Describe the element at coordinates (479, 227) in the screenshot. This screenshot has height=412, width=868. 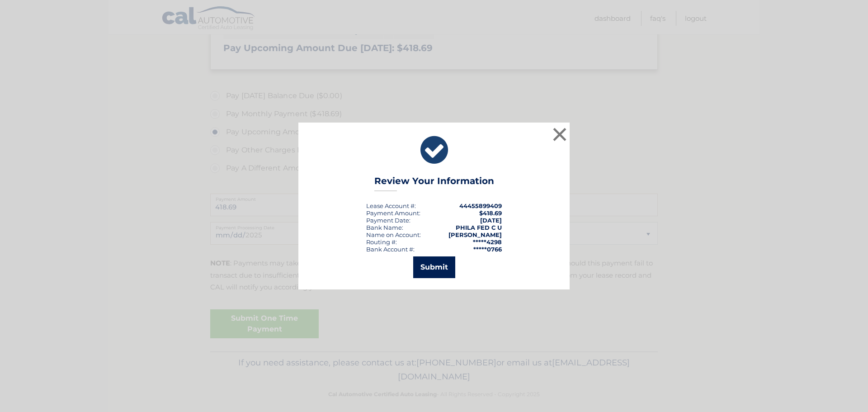
I see `strong: PHILA FED C U` at that location.